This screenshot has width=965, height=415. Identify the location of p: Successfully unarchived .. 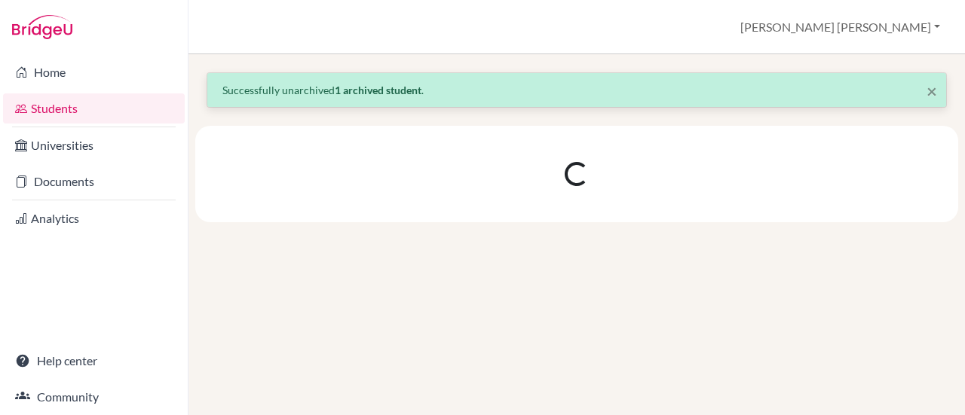
(577, 90).